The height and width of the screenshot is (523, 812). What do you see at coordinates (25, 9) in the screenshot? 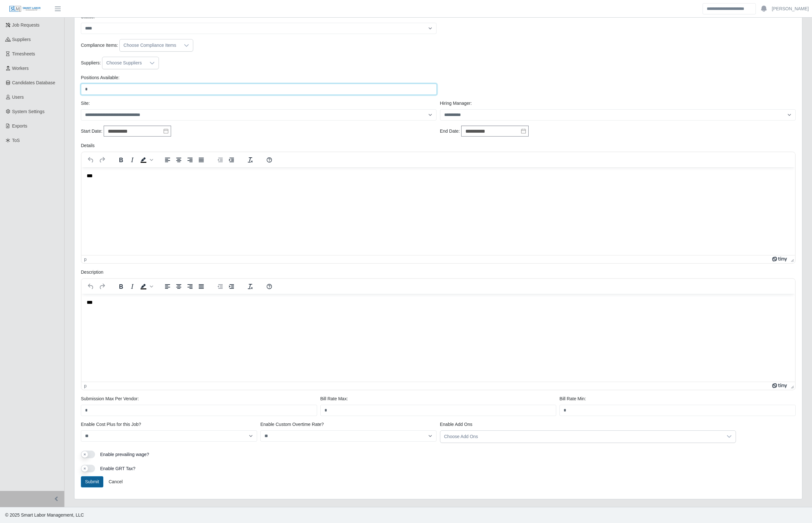
I see `img: SLM Logo` at bounding box center [25, 9].